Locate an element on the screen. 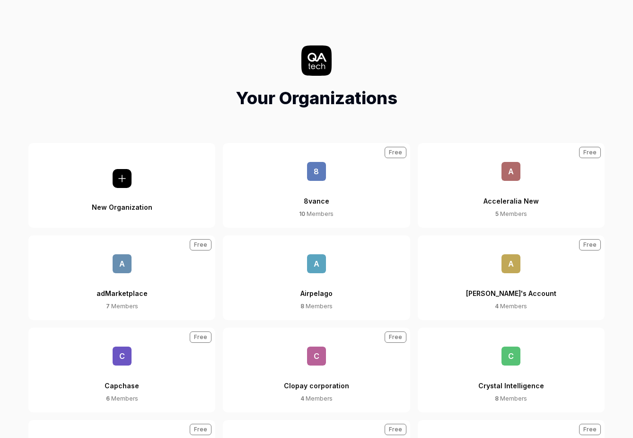  a: AAcceleralia New5 MembersFree is located at coordinates (511, 185).